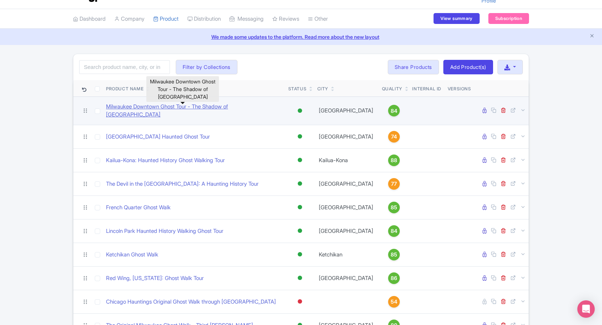  I want to click on div: Quality, so click(392, 89).